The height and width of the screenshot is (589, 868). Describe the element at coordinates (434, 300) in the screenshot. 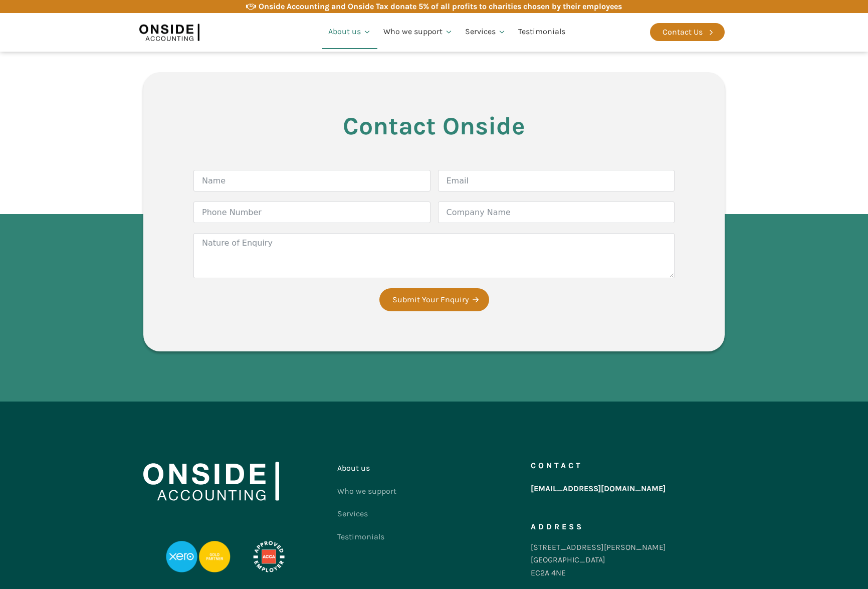

I see `button: Submit Your Enquiry` at that location.